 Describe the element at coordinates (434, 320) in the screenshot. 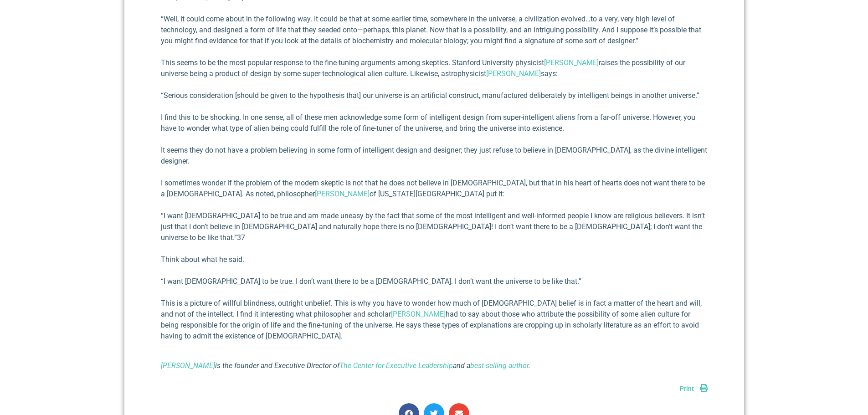

I see `p: This is a picture of willful blindness, outright unbelief. This is why you have to wonder how muc...` at that location.